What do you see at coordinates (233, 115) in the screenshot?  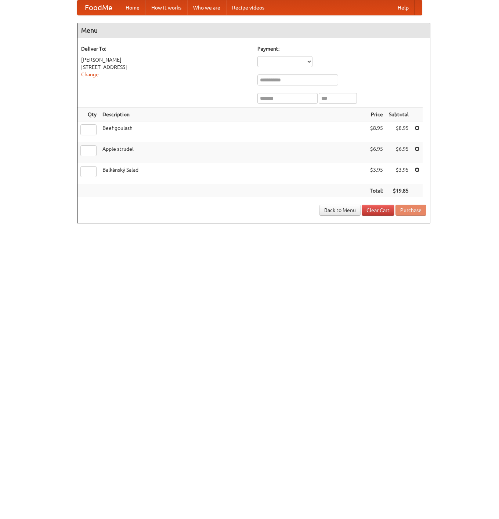 I see `th: Description` at bounding box center [233, 115].